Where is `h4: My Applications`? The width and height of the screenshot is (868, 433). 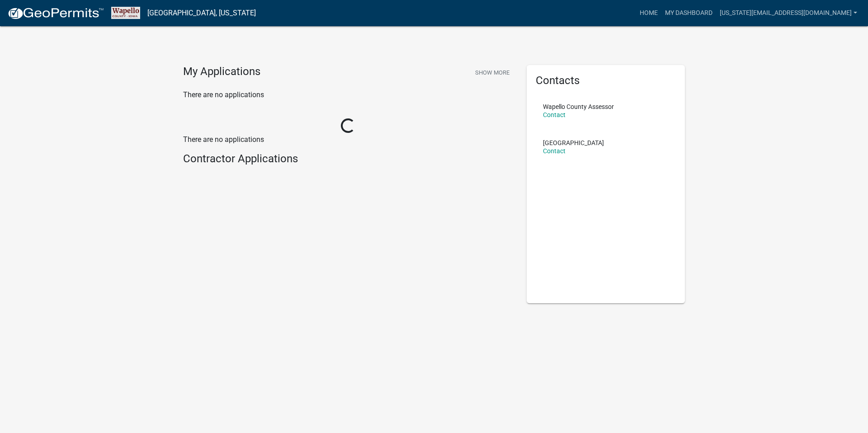
h4: My Applications is located at coordinates (221, 72).